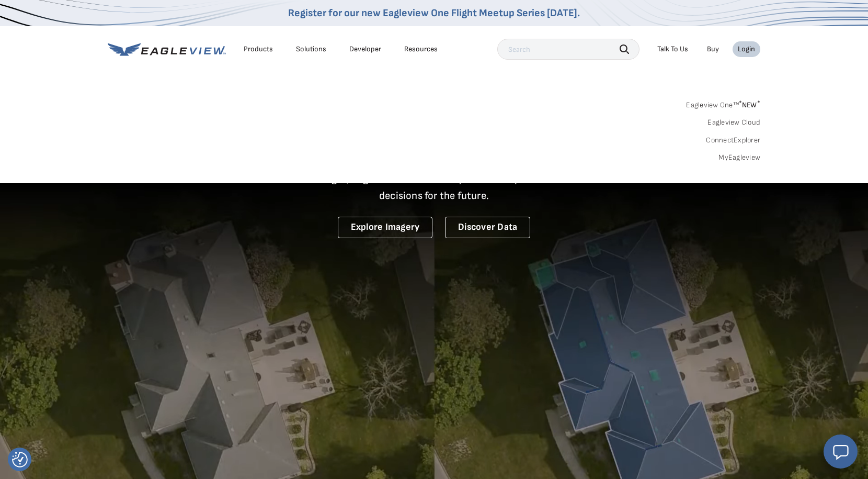  What do you see at coordinates (746, 49) in the screenshot?
I see `div: Login` at bounding box center [746, 49].